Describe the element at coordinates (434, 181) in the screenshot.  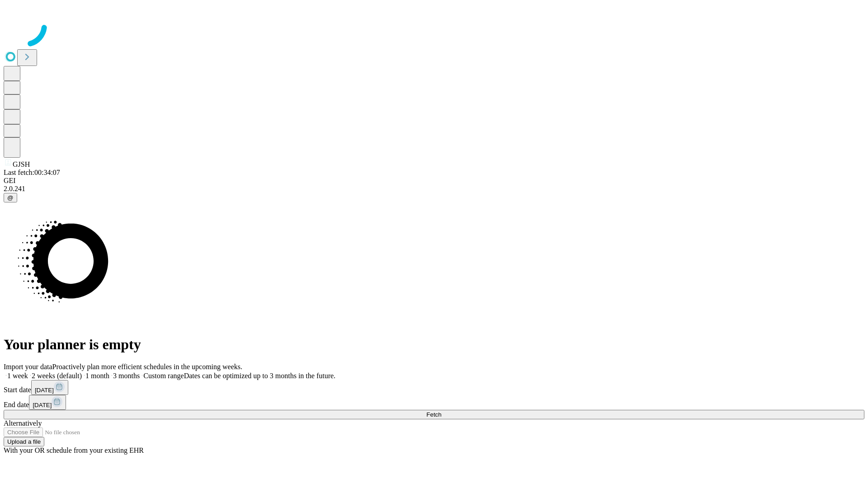
I see `div: GEI` at that location.